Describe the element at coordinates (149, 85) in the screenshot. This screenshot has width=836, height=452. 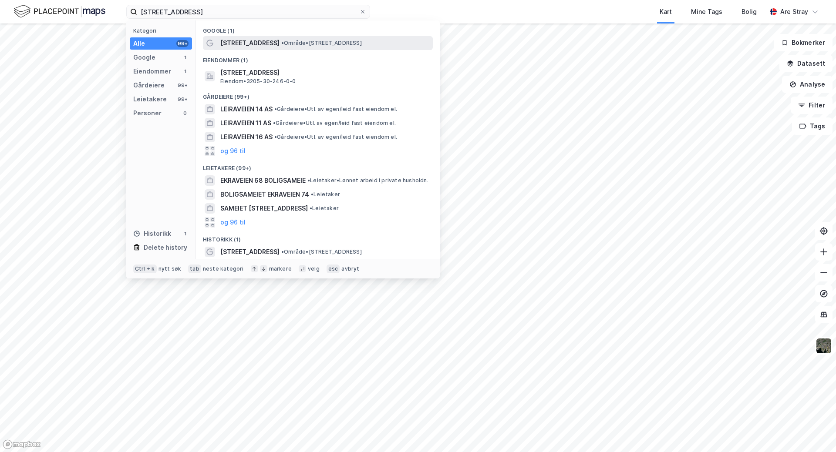
I see `div: Gårdeiere` at that location.